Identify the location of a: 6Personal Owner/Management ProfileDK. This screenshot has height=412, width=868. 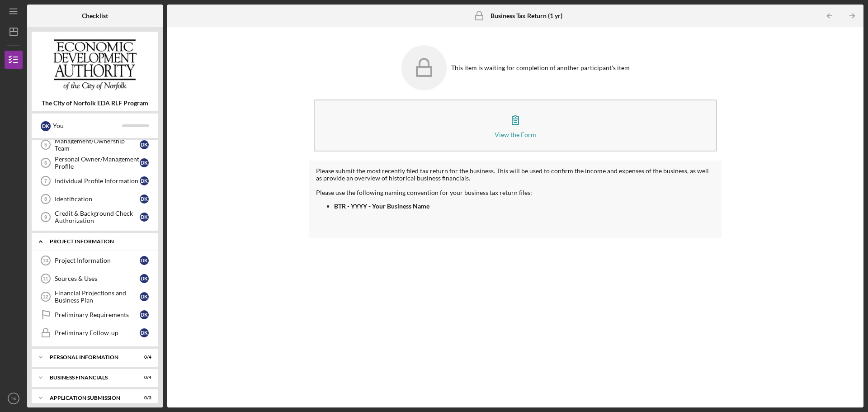
(95, 163).